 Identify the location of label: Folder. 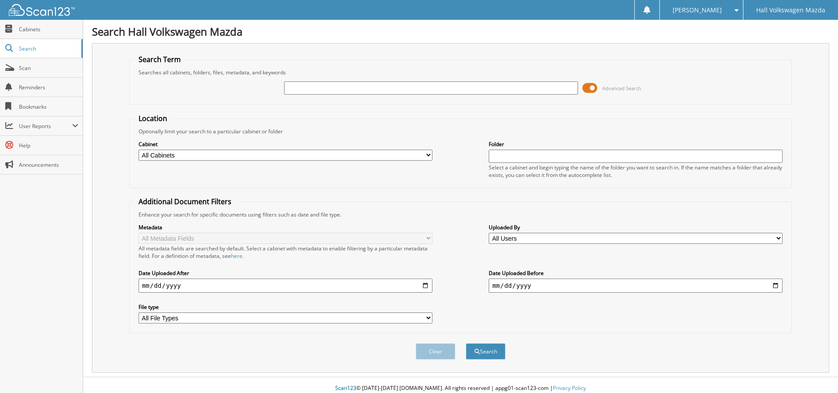
(635, 144).